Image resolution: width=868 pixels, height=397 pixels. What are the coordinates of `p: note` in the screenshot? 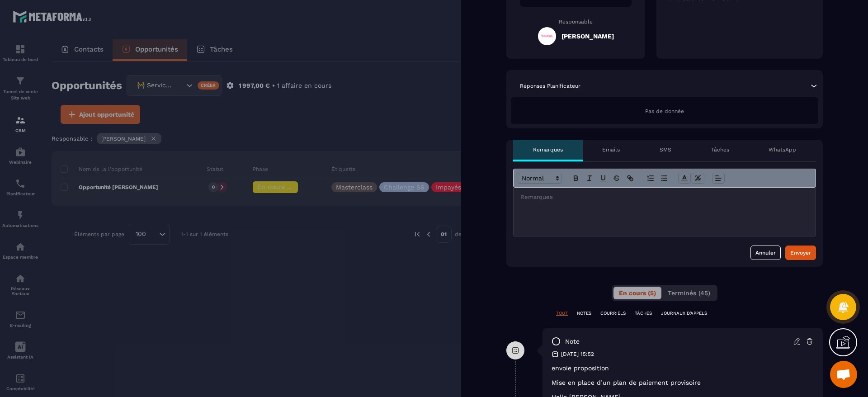 It's located at (572, 341).